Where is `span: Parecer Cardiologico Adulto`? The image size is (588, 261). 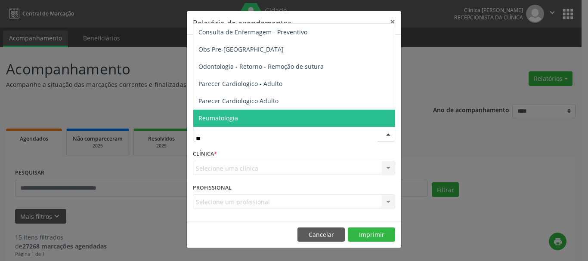
span: Parecer Cardiologico Adulto is located at coordinates (238, 101).